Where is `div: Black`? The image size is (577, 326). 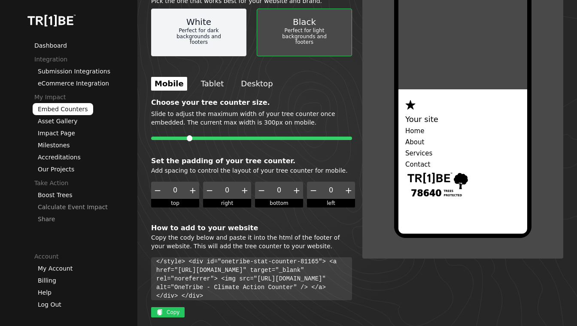
div: Black is located at coordinates (305, 22).